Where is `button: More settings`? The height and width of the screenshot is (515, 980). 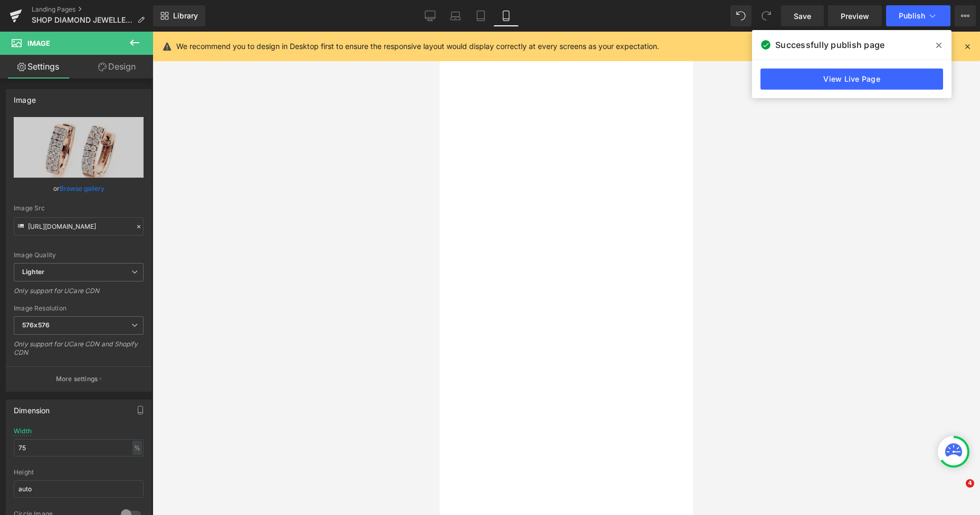 button: More settings is located at coordinates (79, 379).